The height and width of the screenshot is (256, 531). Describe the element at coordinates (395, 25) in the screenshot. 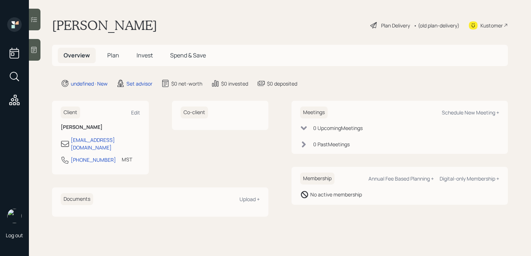

I see `div: Plan Delivery` at that location.